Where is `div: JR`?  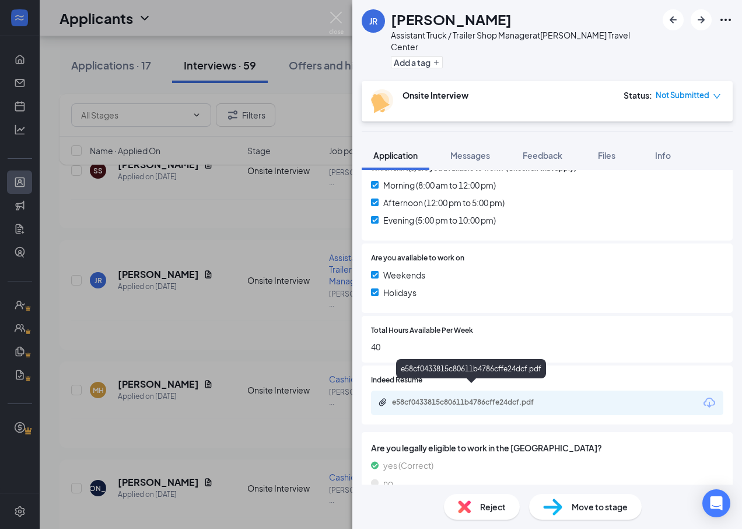
div: JR is located at coordinates (373, 21).